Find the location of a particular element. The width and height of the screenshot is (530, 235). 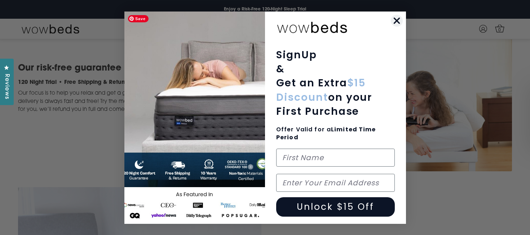

img: wowbeds-logo-2 is located at coordinates (312, 27).